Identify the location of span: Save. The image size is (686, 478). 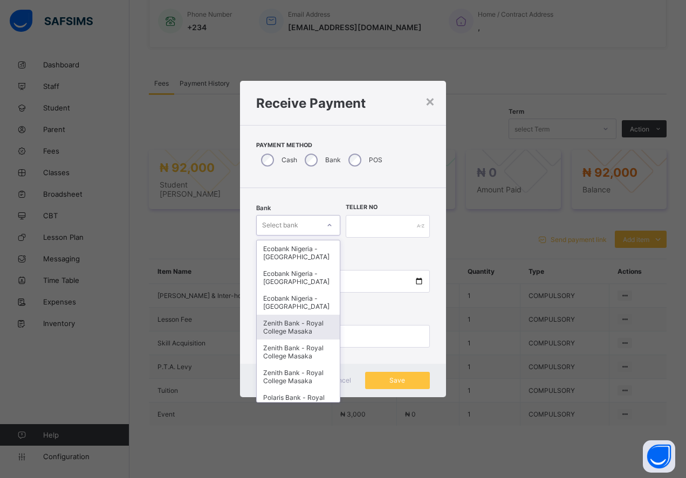
(397, 380).